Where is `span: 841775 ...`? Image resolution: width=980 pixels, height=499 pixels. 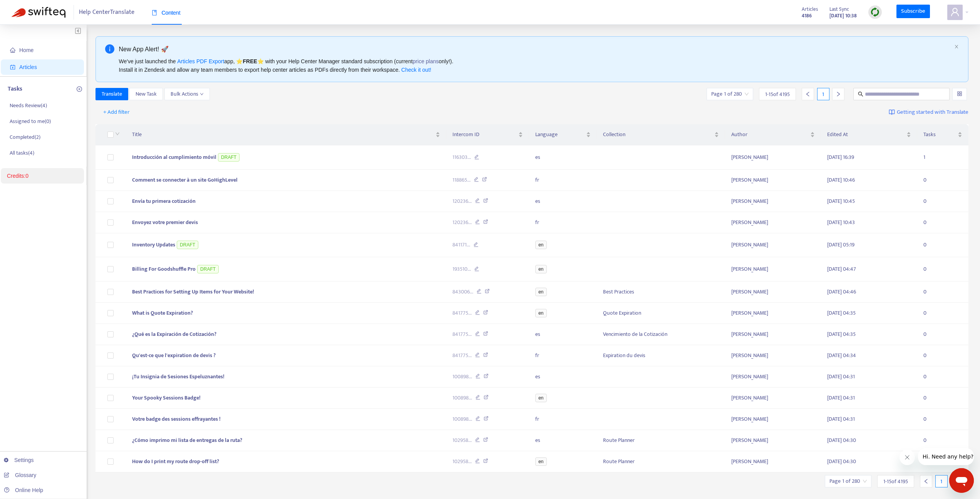
span: 841775 ... is located at coordinates (462, 334).